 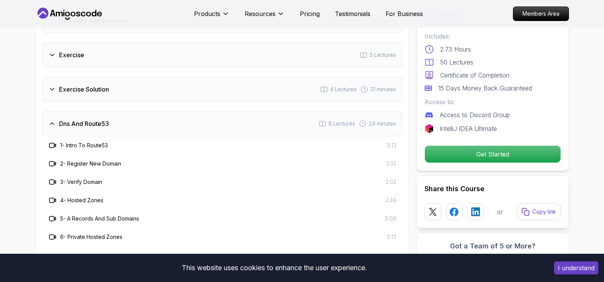 What do you see at coordinates (456, 62) in the screenshot?
I see `p: 50 Lectures` at bounding box center [456, 62].